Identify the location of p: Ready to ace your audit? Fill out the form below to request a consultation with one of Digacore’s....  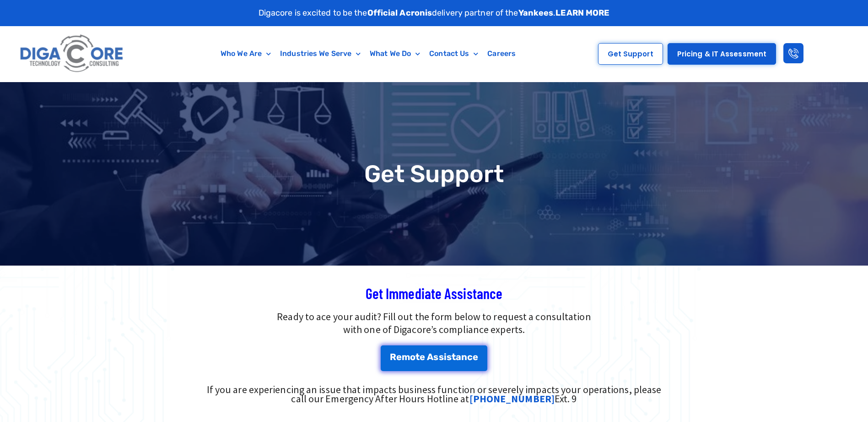
(434, 323).